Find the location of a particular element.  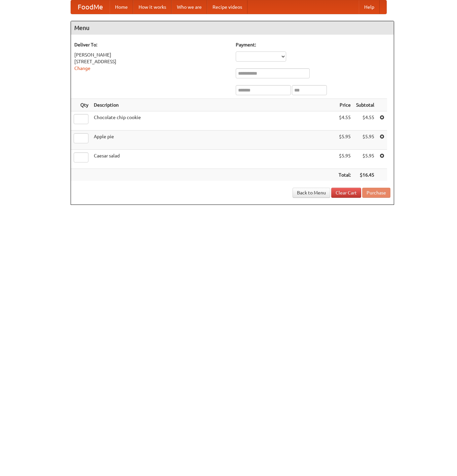

a: Recipe videos is located at coordinates (227, 7).